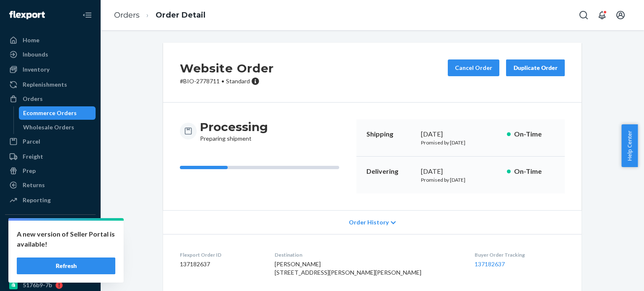  What do you see at coordinates (50, 142) in the screenshot?
I see `a: Parcel` at bounding box center [50, 142].